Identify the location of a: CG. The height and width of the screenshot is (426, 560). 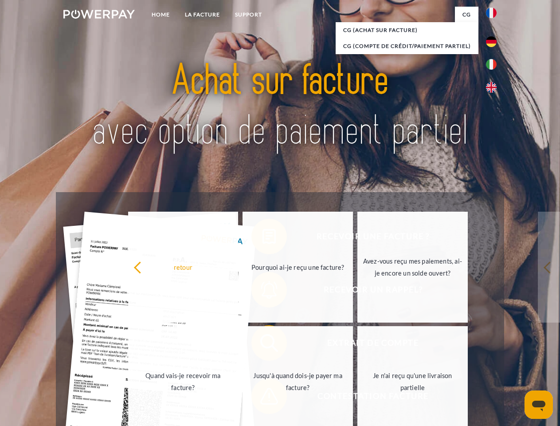
(467, 15).